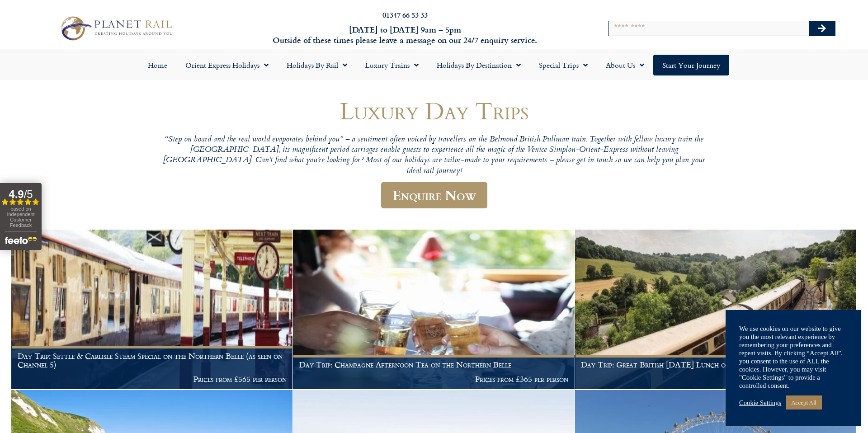 The height and width of the screenshot is (433, 868). I want to click on img: Planet Rail Train Holidays Logo, so click(116, 28).